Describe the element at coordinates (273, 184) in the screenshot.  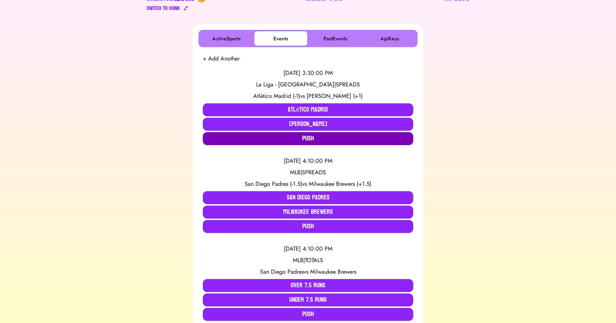
I see `span: San Diego Padres (-1.5)` at that location.